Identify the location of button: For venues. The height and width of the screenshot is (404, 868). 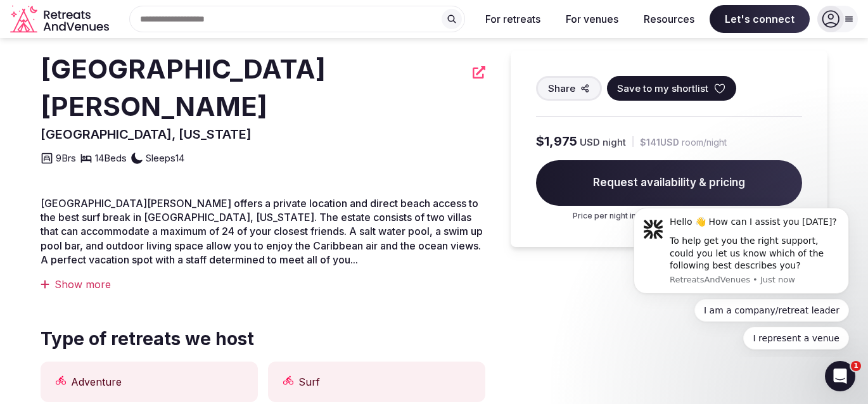
(591, 19).